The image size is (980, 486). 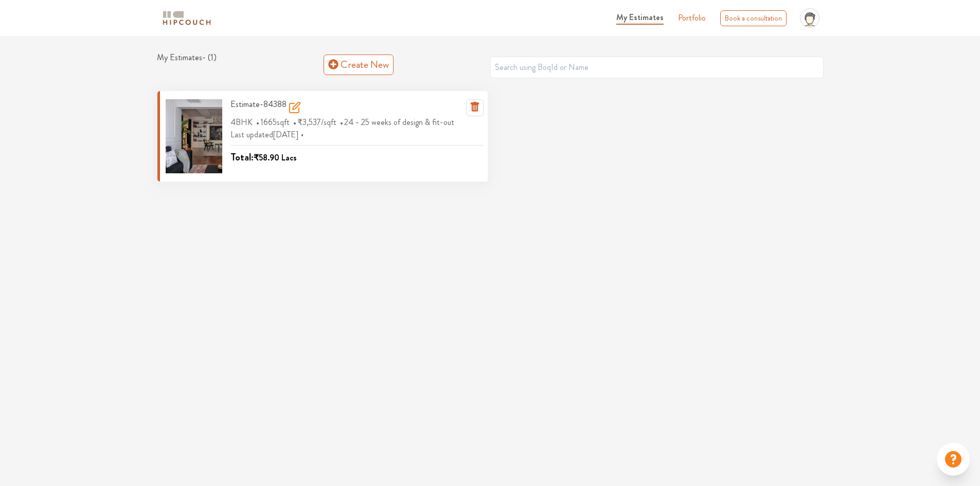 What do you see at coordinates (241, 157) in the screenshot?
I see `span: Total:` at bounding box center [241, 157].